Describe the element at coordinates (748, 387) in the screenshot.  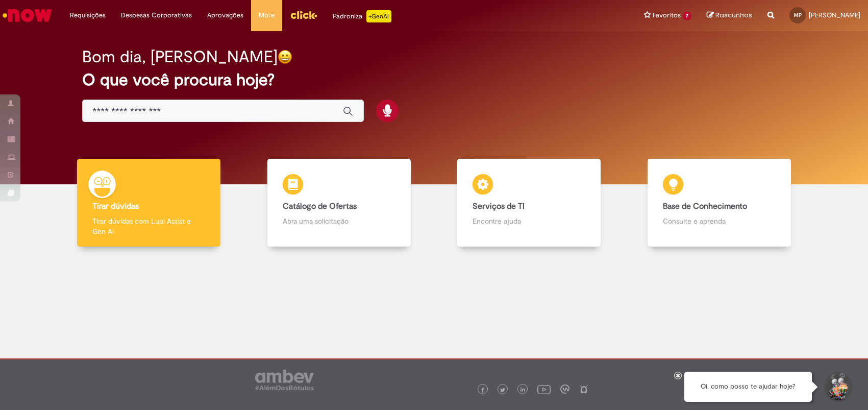
I see `div: Oi, como posso te ajudar hoje?` at that location.